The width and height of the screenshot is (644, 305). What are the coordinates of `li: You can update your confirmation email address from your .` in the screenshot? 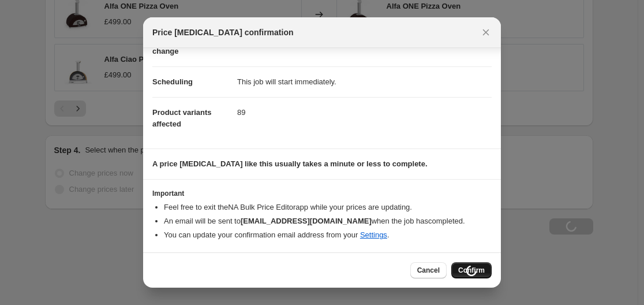 It's located at (328, 235).